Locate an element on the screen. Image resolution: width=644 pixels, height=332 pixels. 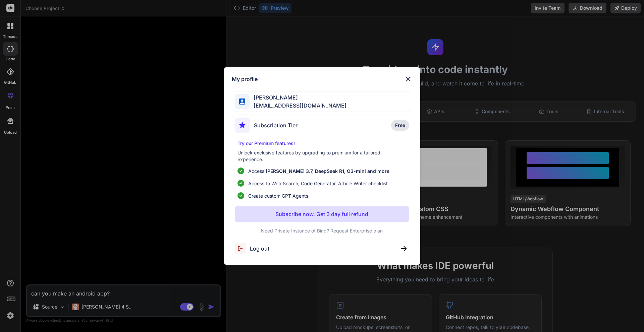
span: Access to Web Search, Code Generator, Article Writer checklist is located at coordinates (318, 183).